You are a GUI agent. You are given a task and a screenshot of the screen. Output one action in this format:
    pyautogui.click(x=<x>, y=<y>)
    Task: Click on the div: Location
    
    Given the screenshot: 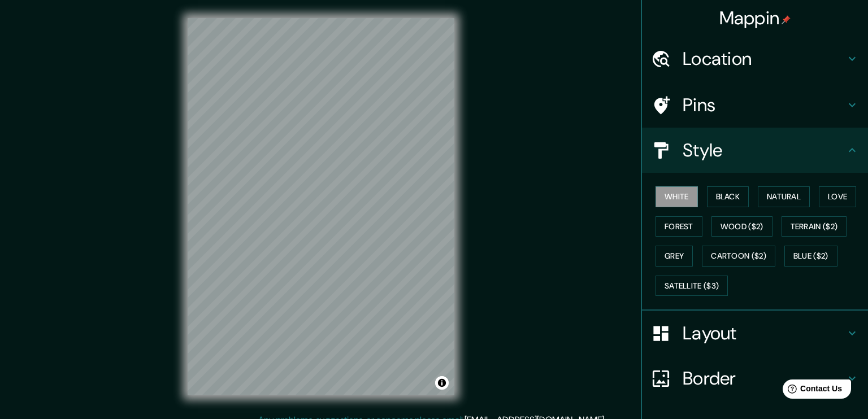 What is the action you would take?
    pyautogui.click(x=755, y=59)
    